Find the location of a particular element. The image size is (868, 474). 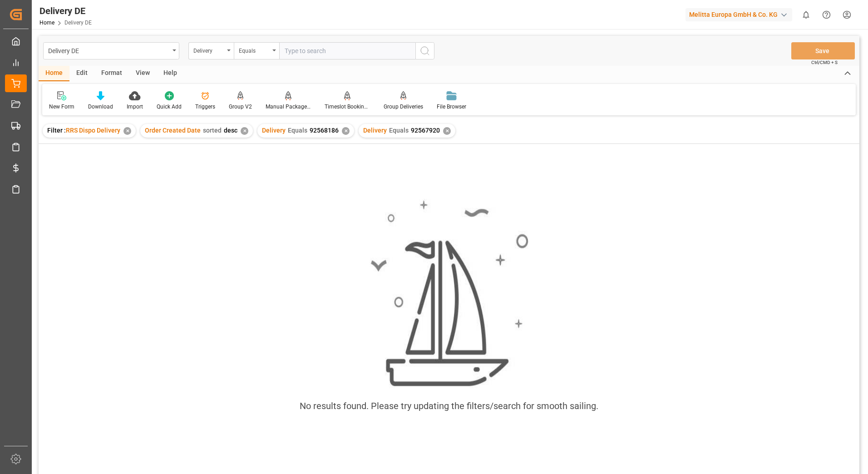

button: search button is located at coordinates (425, 51).